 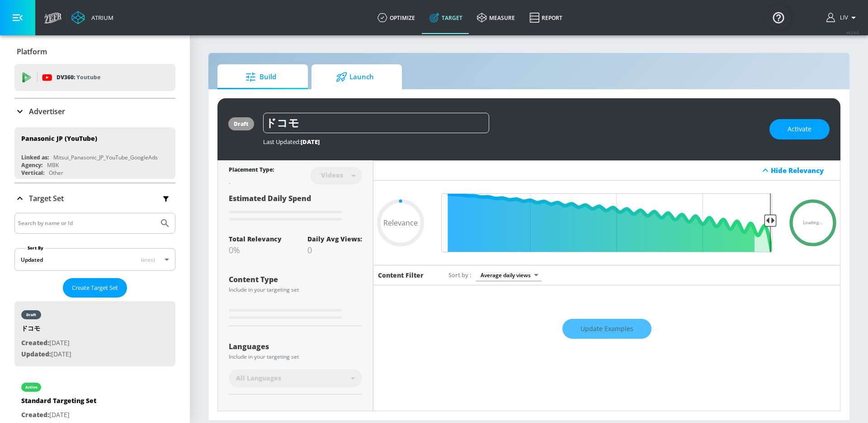 I want to click on div: Target Set, so click(x=95, y=199).